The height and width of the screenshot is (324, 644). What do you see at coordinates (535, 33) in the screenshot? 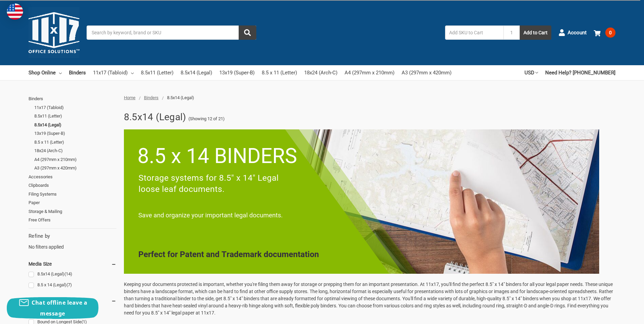
I see `button: Add to Cart` at bounding box center [535, 33].